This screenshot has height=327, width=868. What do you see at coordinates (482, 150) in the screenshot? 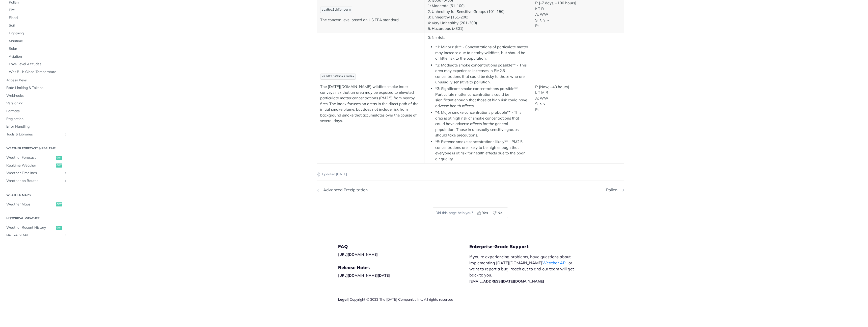
I see `li: *5: Extreme smoke concentrations likely** - PM2.5 concentrations are likely to be high enough tha...` at bounding box center [482, 150].